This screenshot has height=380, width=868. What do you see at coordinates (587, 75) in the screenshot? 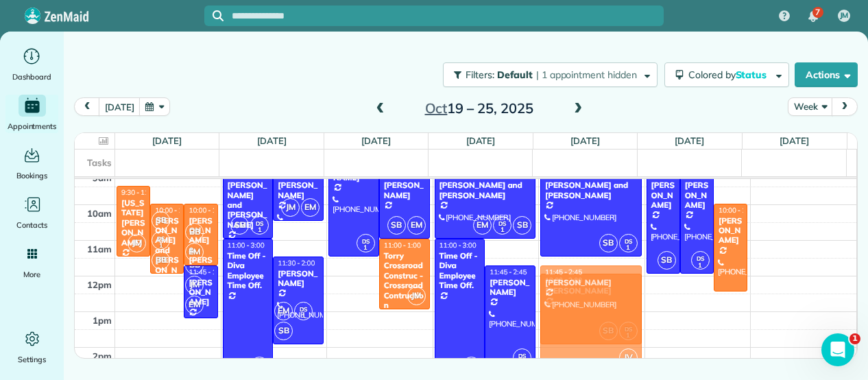
I see `span: | 1 appointment hidden` at bounding box center [587, 75].